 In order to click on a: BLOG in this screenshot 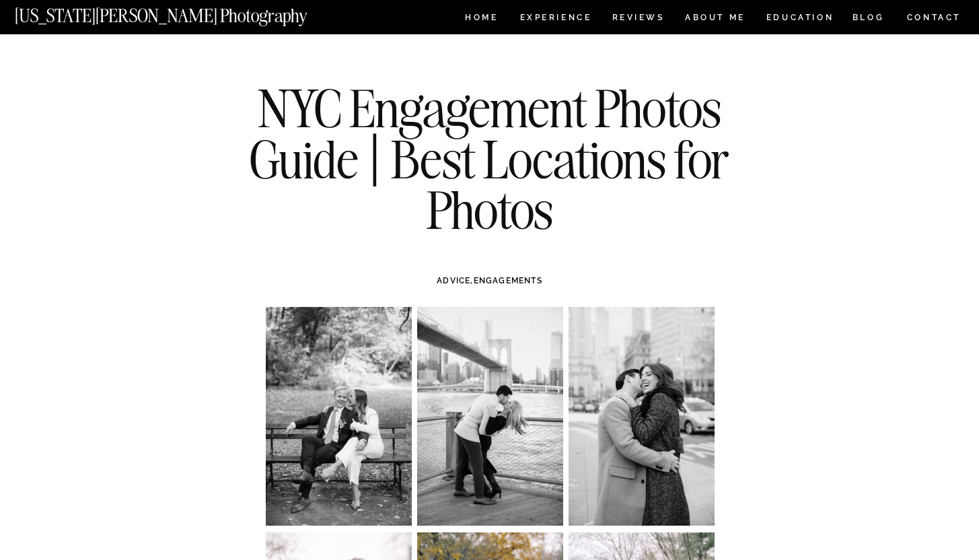, I will do `click(868, 19)`.